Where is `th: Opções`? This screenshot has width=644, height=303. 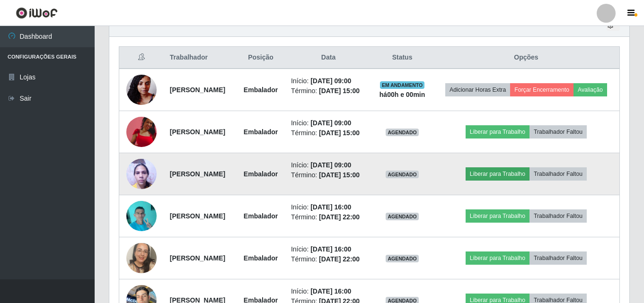 th: Opções is located at coordinates (526, 58).